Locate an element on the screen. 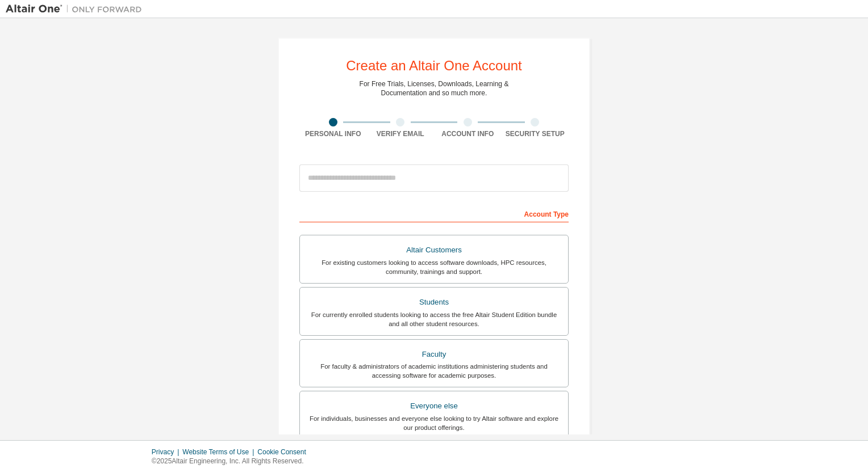 The height and width of the screenshot is (473, 868). div: Personal Info is located at coordinates (333, 134).